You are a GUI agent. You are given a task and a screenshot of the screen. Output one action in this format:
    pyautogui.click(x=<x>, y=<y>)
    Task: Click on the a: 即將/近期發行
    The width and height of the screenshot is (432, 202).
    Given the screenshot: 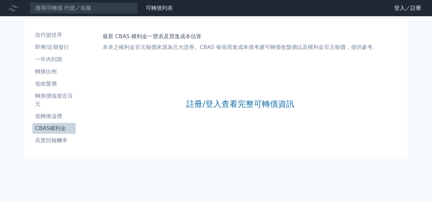 What is the action you would take?
    pyautogui.click(x=54, y=47)
    